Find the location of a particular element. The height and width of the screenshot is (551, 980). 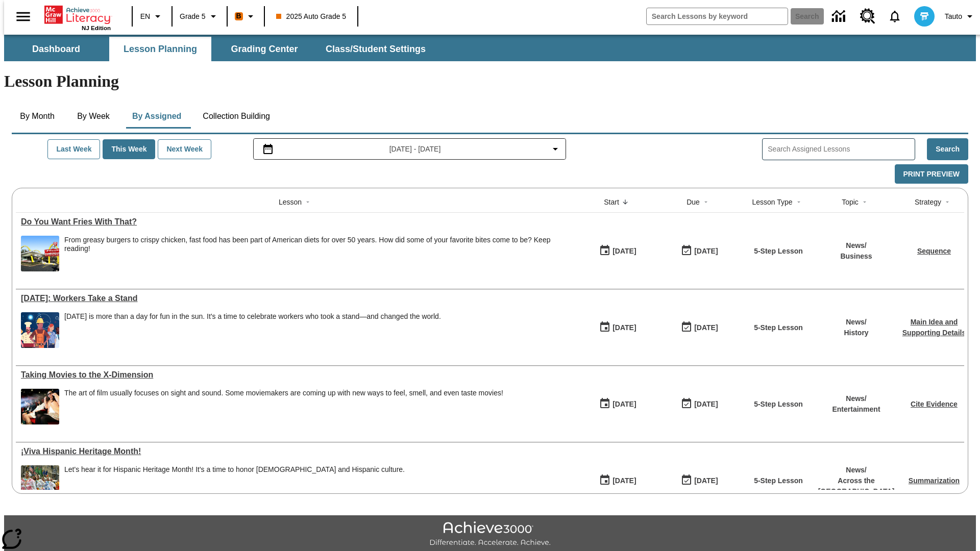

div: Labor Day: Workers Take a Stand is located at coordinates (296, 298).